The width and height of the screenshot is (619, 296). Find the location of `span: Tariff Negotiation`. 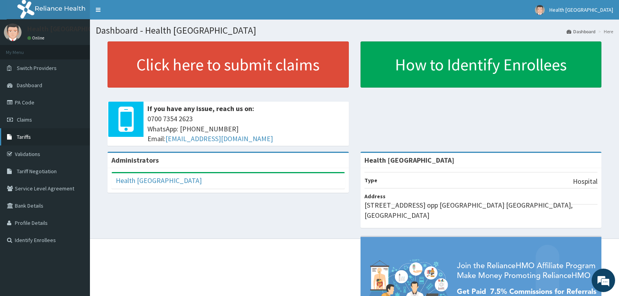

span: Tariff Negotiation is located at coordinates (37, 171).